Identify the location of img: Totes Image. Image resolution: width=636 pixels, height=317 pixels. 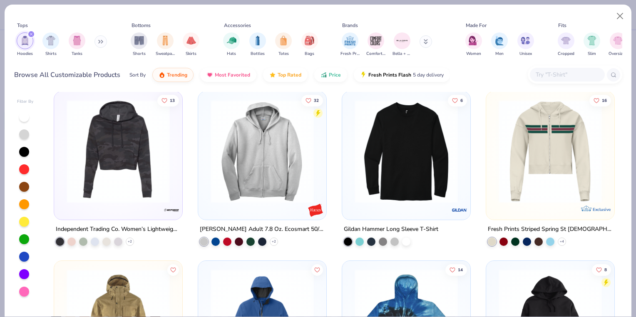
(283, 40).